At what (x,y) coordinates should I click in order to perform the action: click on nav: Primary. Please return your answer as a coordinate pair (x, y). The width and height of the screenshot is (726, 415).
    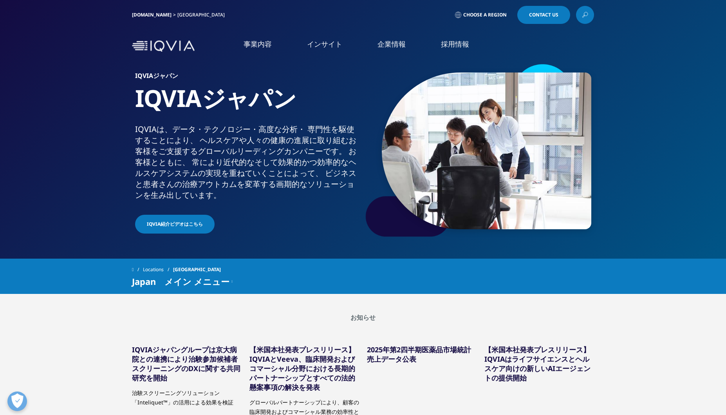
    Looking at the image, I should click on (396, 46).